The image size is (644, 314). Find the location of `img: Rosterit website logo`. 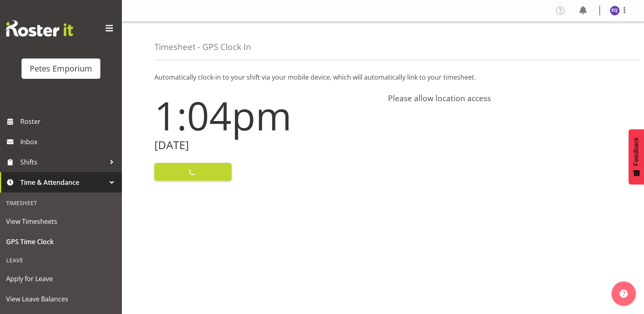

img: Rosterit website logo is located at coordinates (39, 29).